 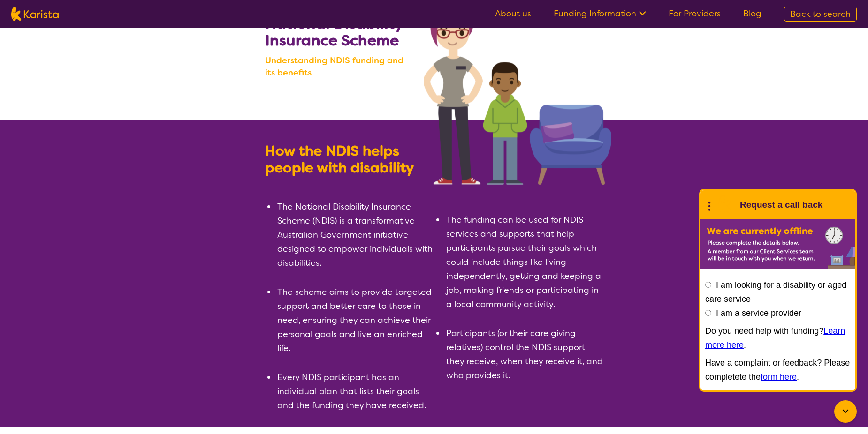 I want to click on img: Karista logo, so click(x=34, y=14).